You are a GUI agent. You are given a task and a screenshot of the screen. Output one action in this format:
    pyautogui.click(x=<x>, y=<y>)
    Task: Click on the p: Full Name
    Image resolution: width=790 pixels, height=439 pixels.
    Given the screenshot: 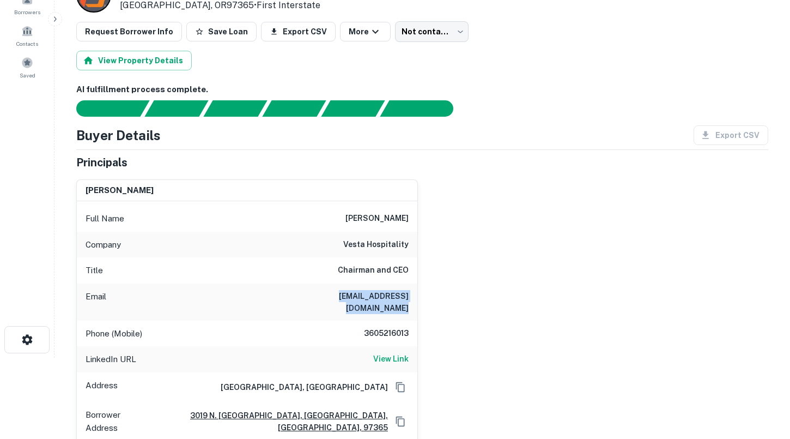 What is the action you would take?
    pyautogui.click(x=105, y=219)
    